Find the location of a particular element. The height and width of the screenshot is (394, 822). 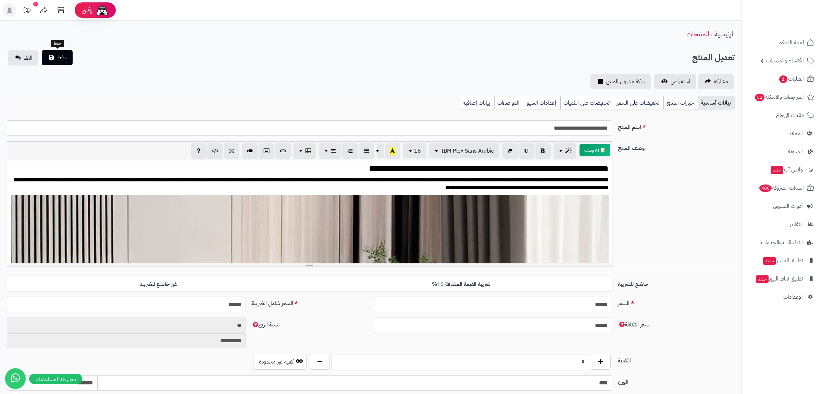

span: طلبات الإرجاع is located at coordinates (790, 115).